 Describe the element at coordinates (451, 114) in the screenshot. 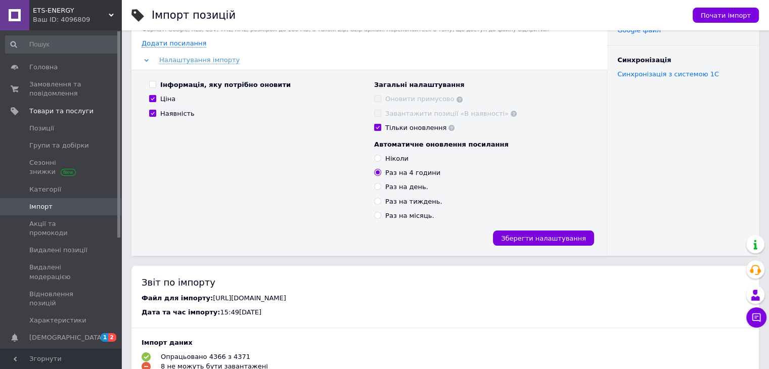

I see `div: Завантажити позиції «В наявності»` at that location.